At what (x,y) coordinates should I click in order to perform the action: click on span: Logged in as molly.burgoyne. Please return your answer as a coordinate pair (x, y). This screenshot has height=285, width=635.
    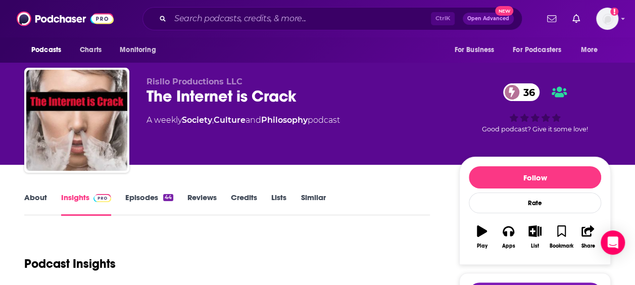
    Looking at the image, I should click on (607, 19).